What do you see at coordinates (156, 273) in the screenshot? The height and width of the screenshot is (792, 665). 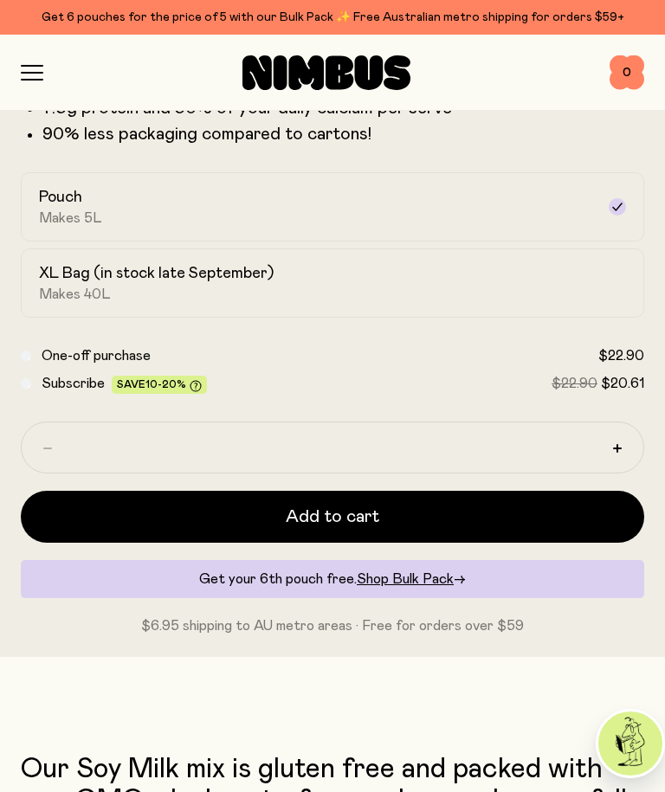 I see `h2: XL Bag (in stock late September)` at bounding box center [156, 273].